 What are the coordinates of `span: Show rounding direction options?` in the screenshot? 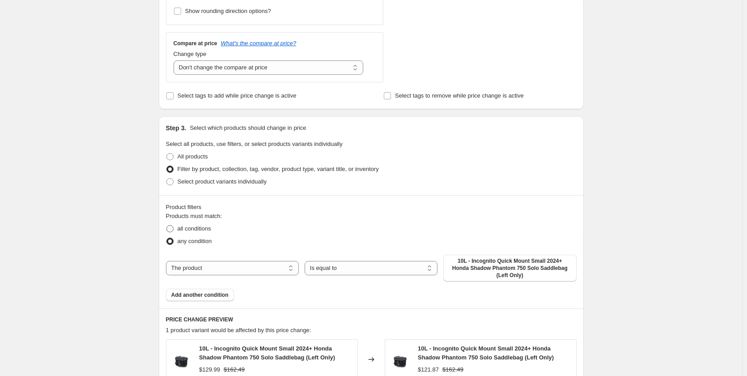 It's located at (228, 11).